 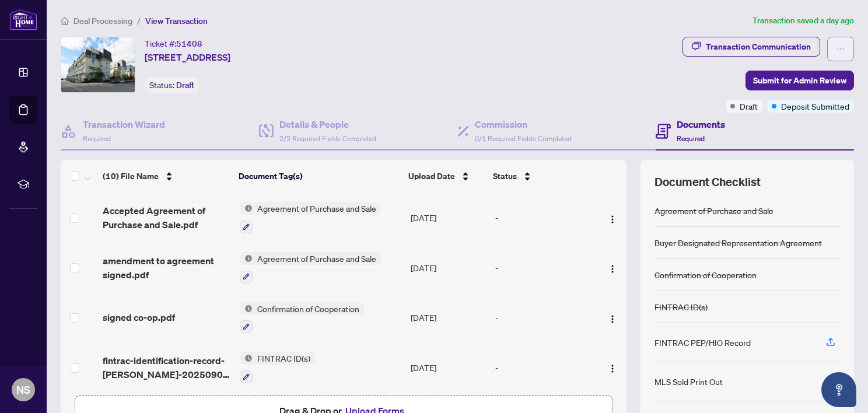 I want to click on span: home, so click(x=65, y=21).